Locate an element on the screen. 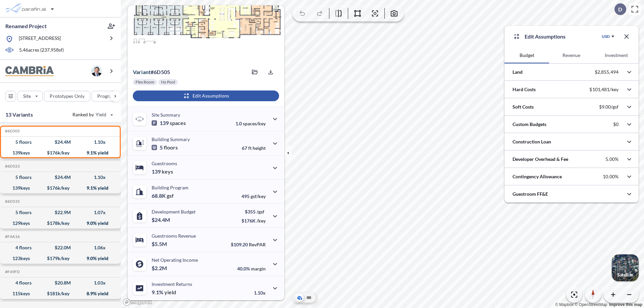  p: $2,855,494 is located at coordinates (606, 72).